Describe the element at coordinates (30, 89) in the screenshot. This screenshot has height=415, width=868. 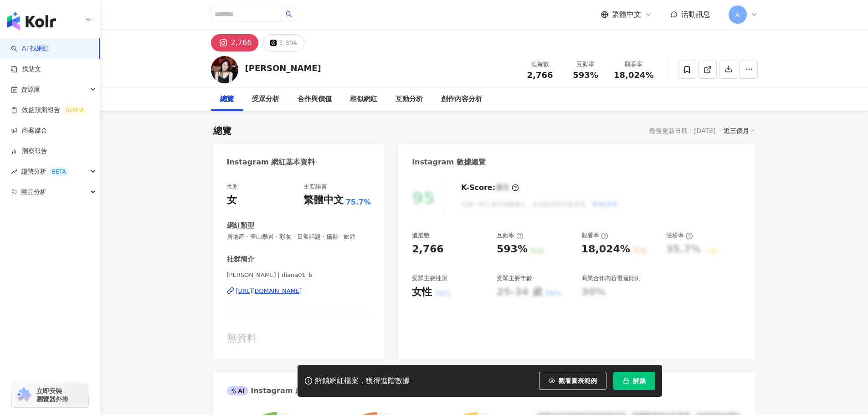
I see `span: 資源庫` at that location.